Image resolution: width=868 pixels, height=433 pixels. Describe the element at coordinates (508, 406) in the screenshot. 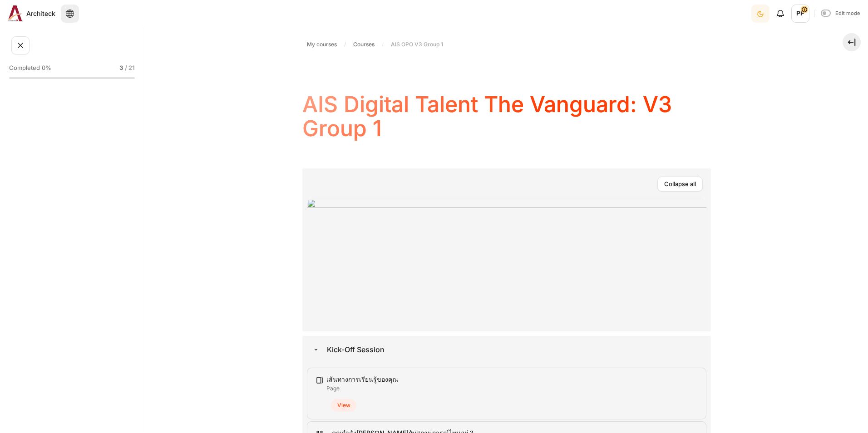

I see `div: Completion requirements for เส้นทางการเรียนรู้ของคุณ` at that location.